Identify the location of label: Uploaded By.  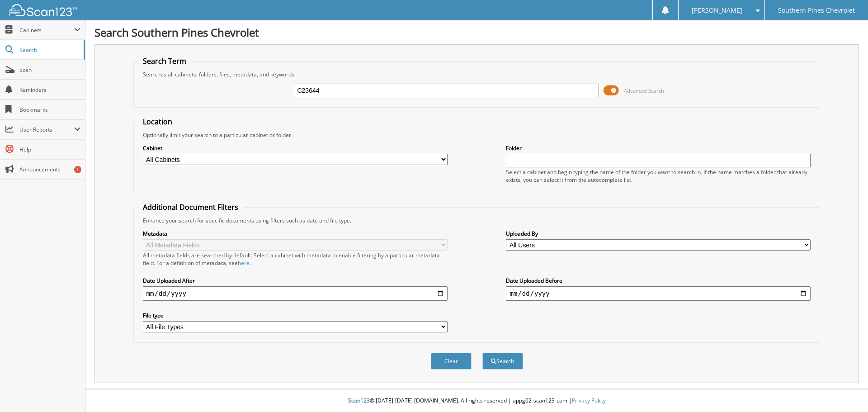
(658, 233).